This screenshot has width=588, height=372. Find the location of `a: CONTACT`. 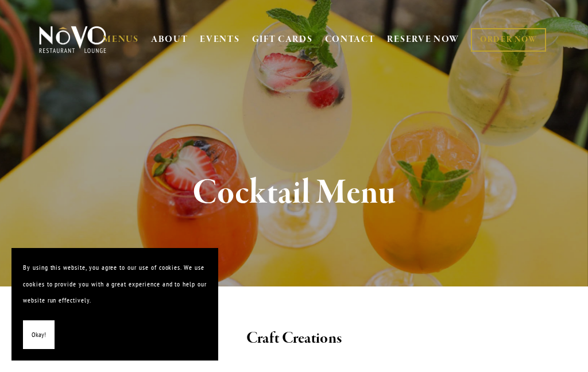

a: CONTACT is located at coordinates (350, 39).